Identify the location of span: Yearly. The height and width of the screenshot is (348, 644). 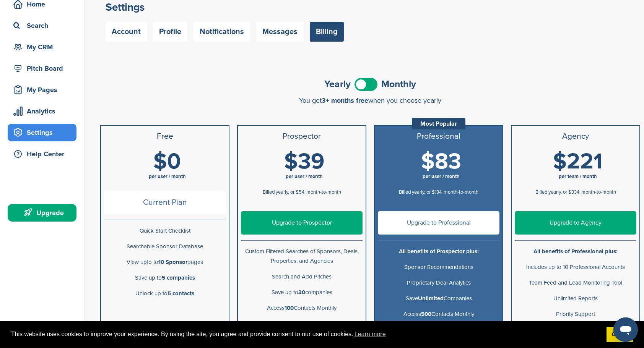
(337, 84).